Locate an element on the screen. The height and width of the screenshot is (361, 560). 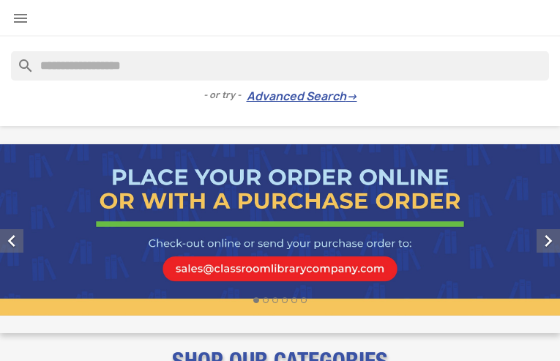
span: - or try - is located at coordinates (225, 95).